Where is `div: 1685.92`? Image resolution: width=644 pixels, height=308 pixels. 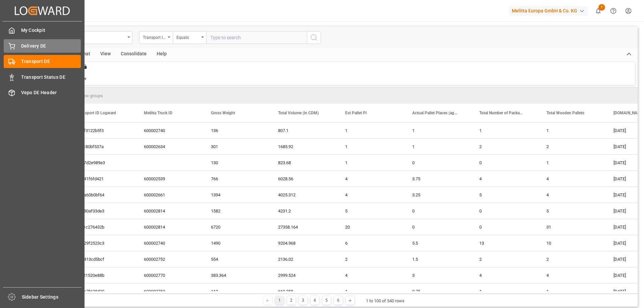
div: 1685.92 is located at coordinates (303, 147).